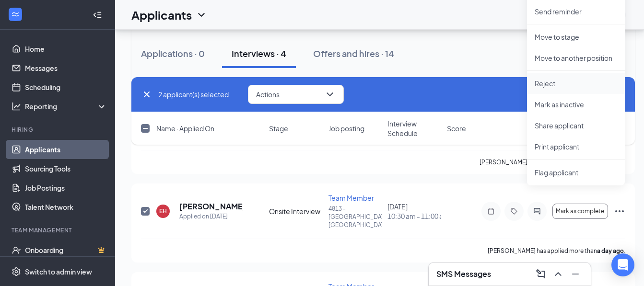 The height and width of the screenshot is (286, 644). What do you see at coordinates (351, 198) in the screenshot?
I see `span: Team Member` at bounding box center [351, 198].